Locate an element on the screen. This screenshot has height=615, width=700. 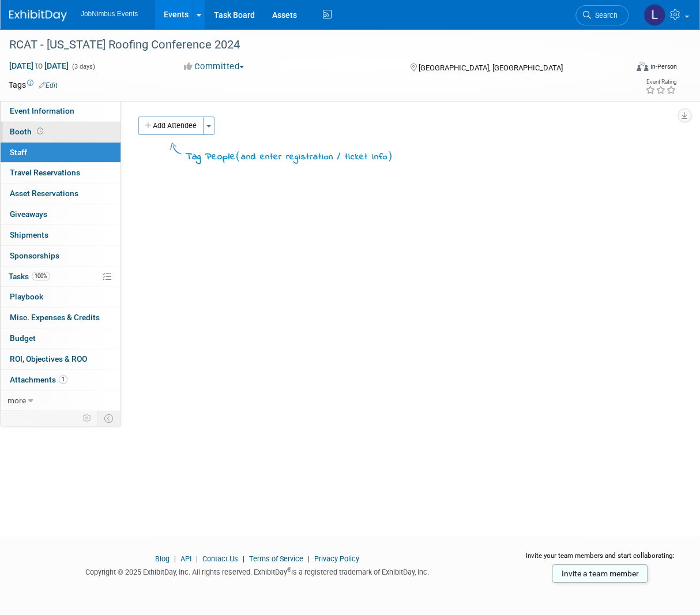
a: Budget is located at coordinates (60, 338).